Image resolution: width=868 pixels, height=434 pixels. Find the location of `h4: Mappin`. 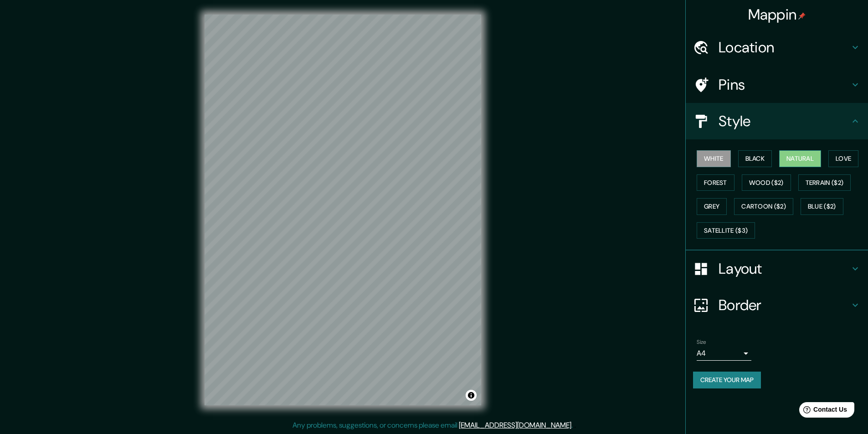

h4: Mappin is located at coordinates (777, 15).